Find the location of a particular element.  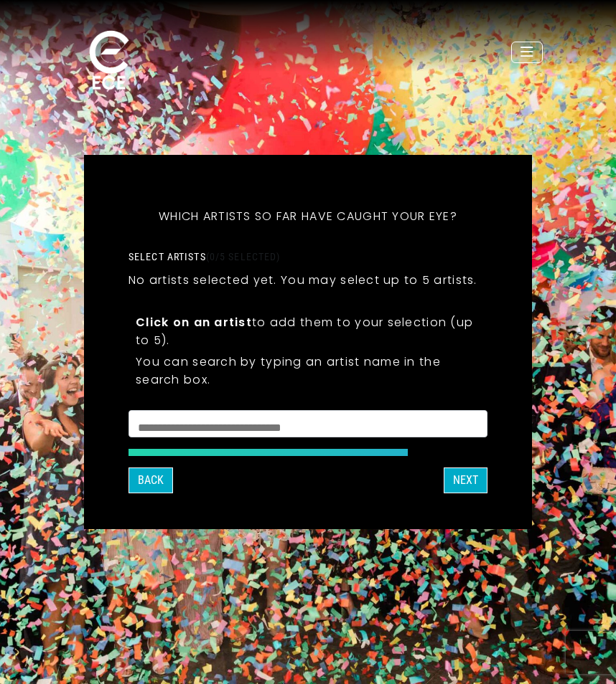

textarea: Search is located at coordinates (308, 426).